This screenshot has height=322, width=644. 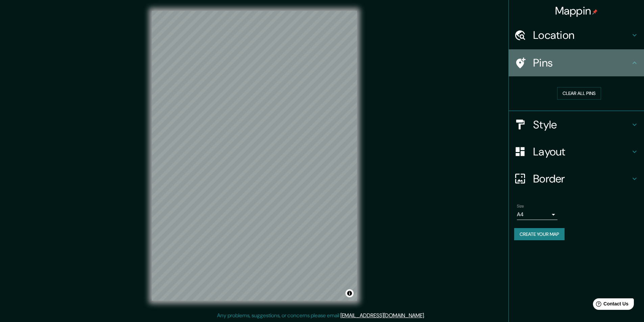 What do you see at coordinates (595, 12) in the screenshot?
I see `img: pin-icon.png` at bounding box center [595, 12].